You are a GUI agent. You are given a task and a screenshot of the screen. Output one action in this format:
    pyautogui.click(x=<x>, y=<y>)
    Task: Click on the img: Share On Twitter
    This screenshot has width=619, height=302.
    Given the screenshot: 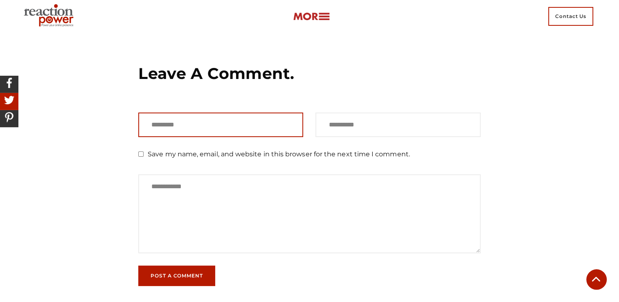 What is the action you would take?
    pyautogui.click(x=9, y=100)
    